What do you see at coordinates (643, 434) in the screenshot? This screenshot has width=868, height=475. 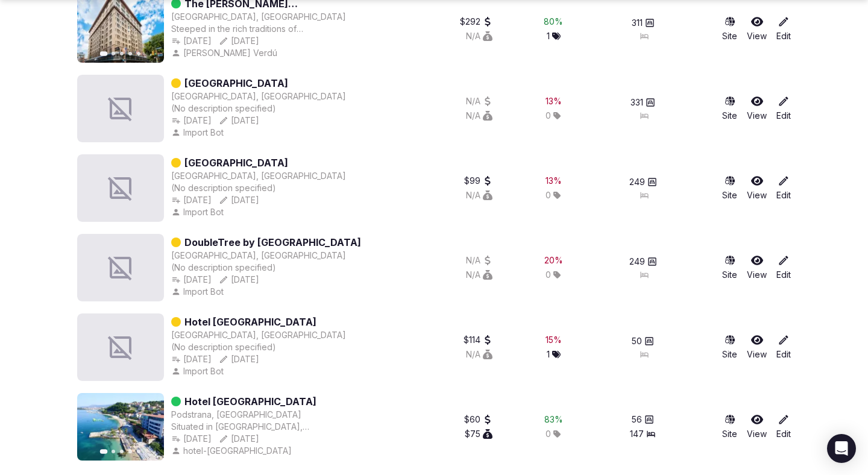 I see `button: 147` at bounding box center [643, 434].